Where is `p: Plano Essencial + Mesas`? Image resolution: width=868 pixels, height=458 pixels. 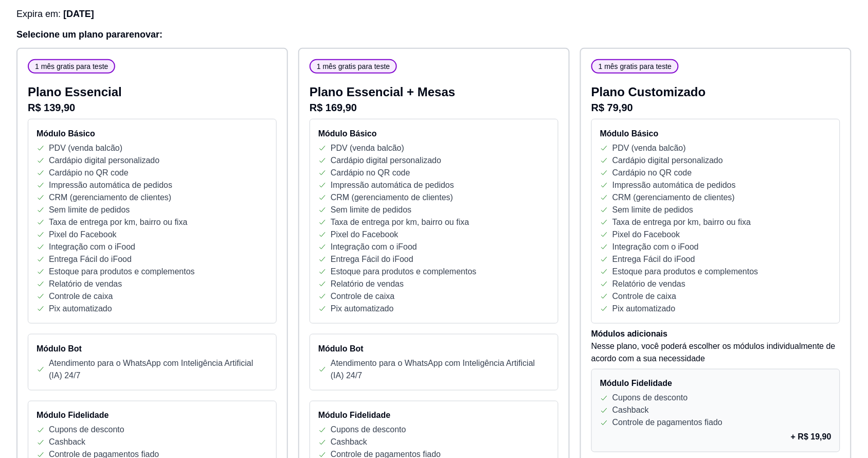 p: Plano Essencial + Mesas is located at coordinates (434, 92).